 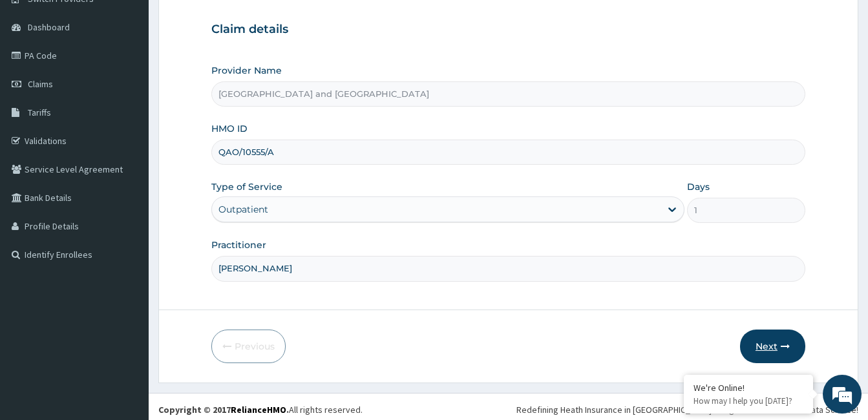 What do you see at coordinates (748, 388) in the screenshot?
I see `div: We're Online!` at bounding box center [748, 388].